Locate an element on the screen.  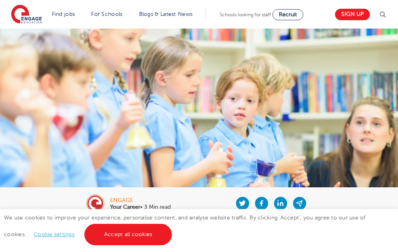
b: Your Career is located at coordinates (125, 207).